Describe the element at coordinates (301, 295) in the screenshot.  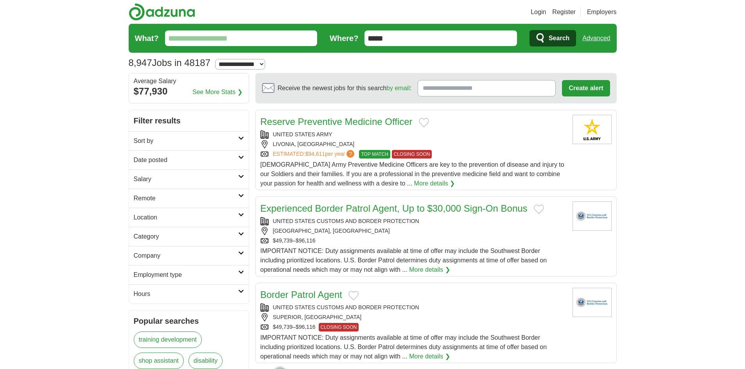
I see `a: Border Patrol Agent` at that location.